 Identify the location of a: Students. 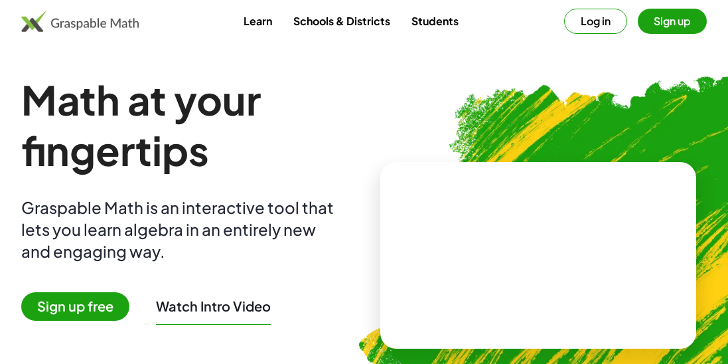
(435, 21).